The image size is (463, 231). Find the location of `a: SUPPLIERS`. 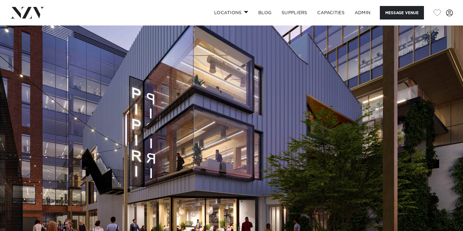

a: SUPPLIERS is located at coordinates (294, 13).